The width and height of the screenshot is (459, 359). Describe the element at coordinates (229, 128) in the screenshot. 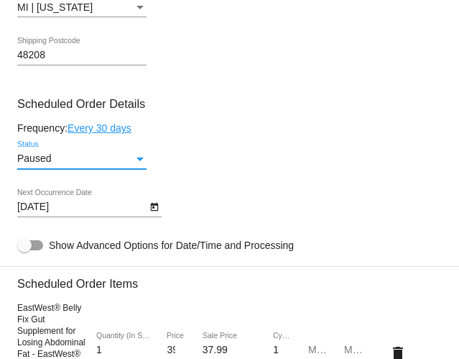

I see `div: Frequency:` at that location.